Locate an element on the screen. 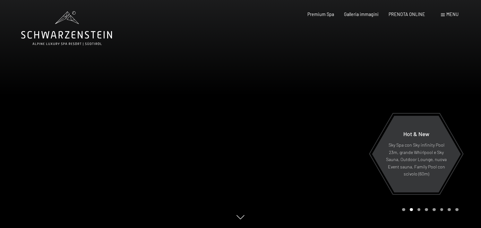  div: Carousel Page 2 (Current Slide) is located at coordinates (411, 210).